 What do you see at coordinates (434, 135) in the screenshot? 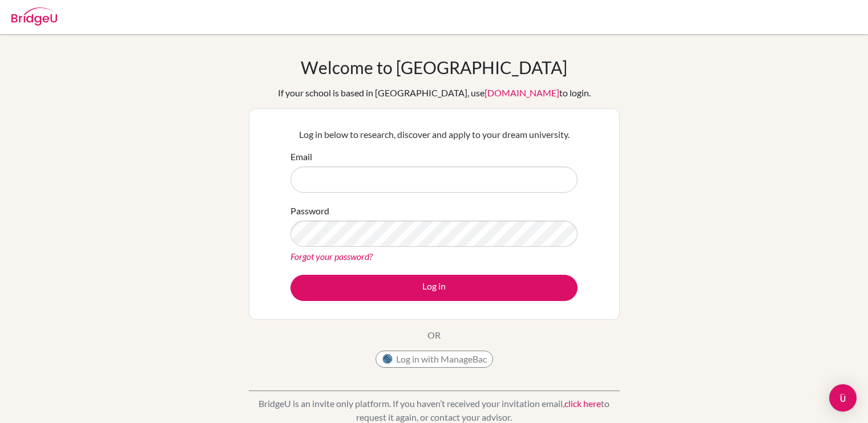
I see `p: Log in below to research, discover and apply to your dream university.` at bounding box center [434, 135].